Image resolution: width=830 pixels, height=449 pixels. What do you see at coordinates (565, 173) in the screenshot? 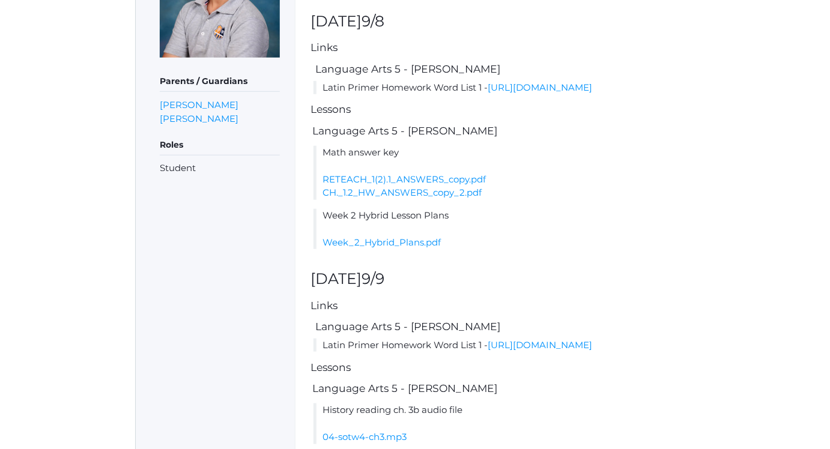
I see `li: Math answer key` at bounding box center [565, 173].